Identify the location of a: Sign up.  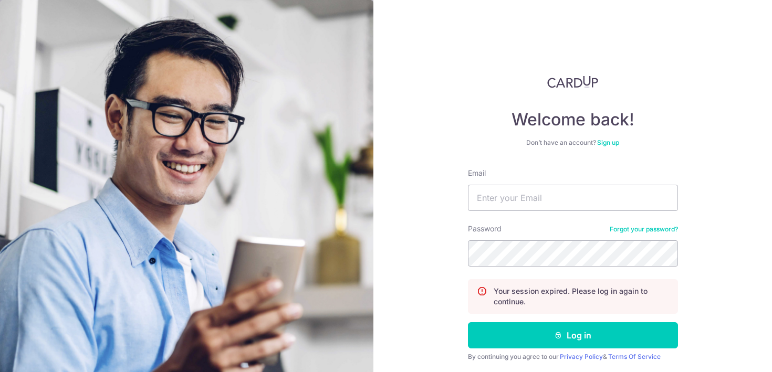
(608, 142).